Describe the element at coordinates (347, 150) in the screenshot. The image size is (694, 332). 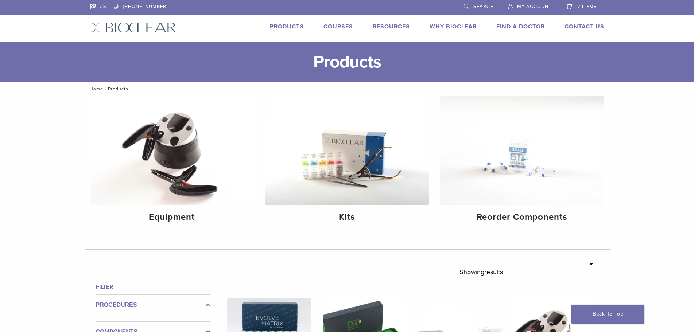
I see `img: Kits` at that location.